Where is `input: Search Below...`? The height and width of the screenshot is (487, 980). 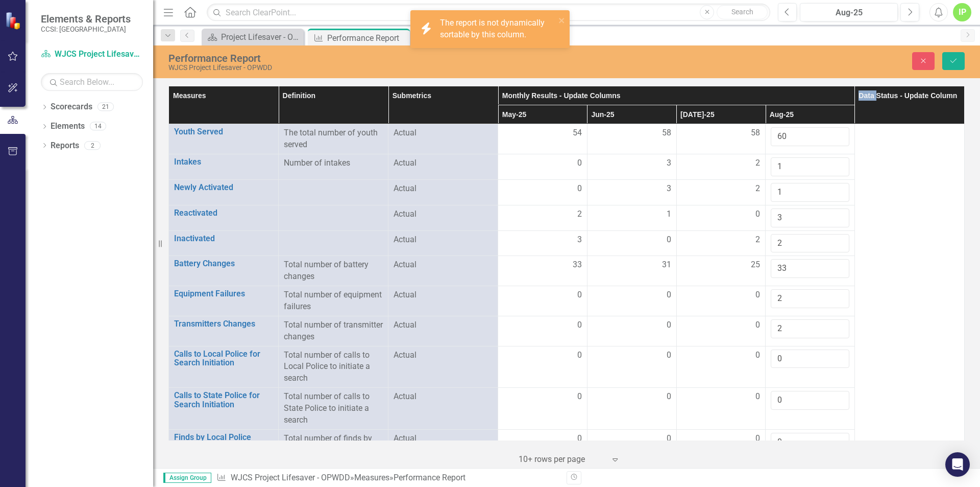
input: Search Below... is located at coordinates (92, 82).